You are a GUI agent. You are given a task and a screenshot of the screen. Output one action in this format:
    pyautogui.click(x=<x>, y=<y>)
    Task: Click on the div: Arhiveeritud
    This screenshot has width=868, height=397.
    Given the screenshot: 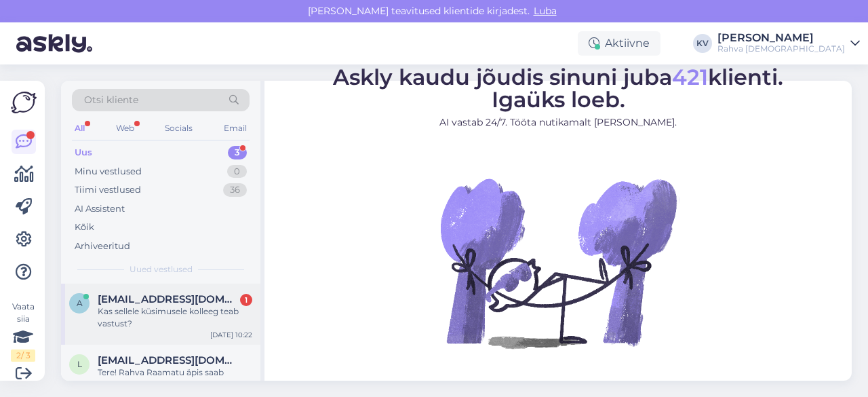 What is the action you would take?
    pyautogui.click(x=103, y=246)
    